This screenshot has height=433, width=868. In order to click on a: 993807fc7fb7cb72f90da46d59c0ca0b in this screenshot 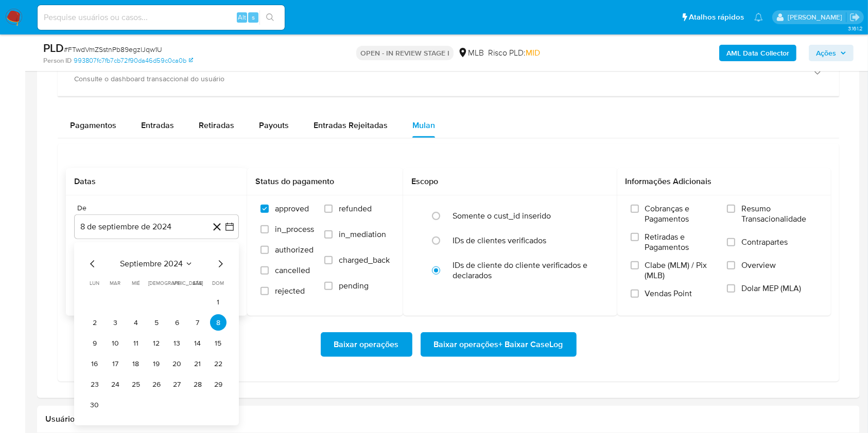, I will do `click(134, 61)`.